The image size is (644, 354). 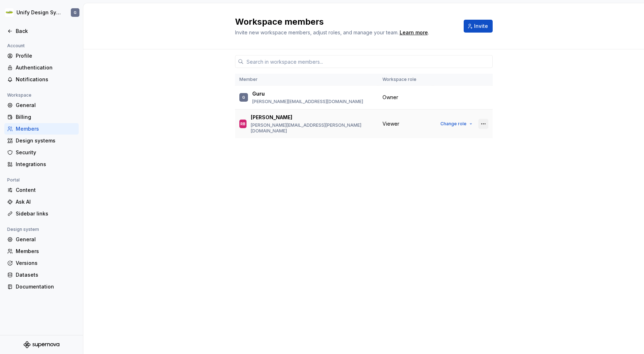 What do you see at coordinates (243, 124) in the screenshot?
I see `div: RB` at bounding box center [243, 124].